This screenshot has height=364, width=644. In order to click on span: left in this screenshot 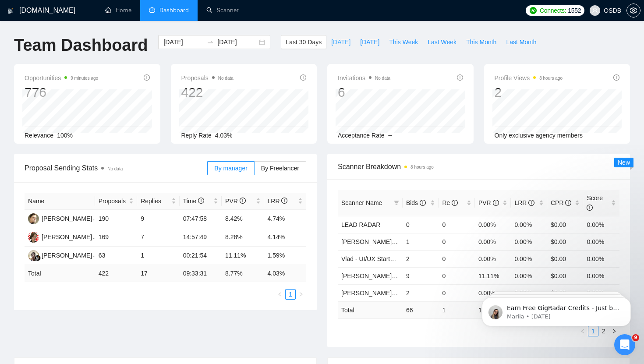, I will do `click(280, 295)`.